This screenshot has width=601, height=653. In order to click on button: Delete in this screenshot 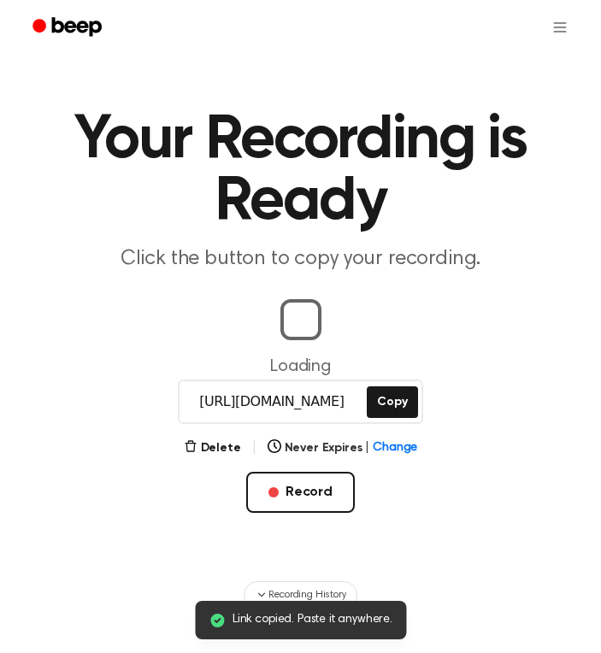, I will do `click(212, 448)`.